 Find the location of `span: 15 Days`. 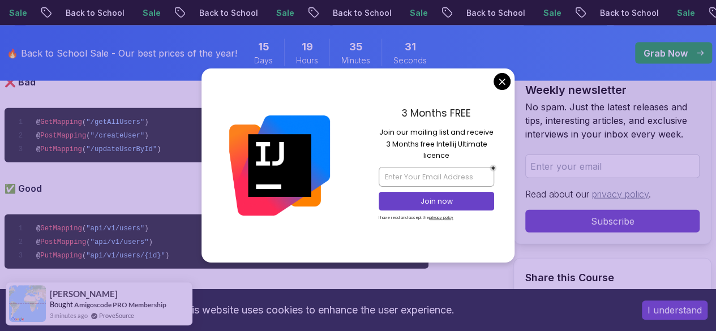

span: 15 Days is located at coordinates (264, 47).